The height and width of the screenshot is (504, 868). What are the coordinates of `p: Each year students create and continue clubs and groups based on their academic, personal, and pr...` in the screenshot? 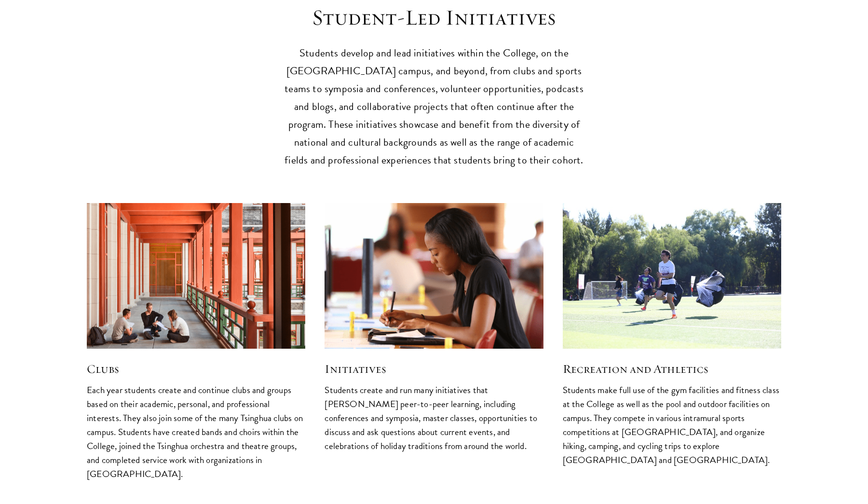 It's located at (196, 432).